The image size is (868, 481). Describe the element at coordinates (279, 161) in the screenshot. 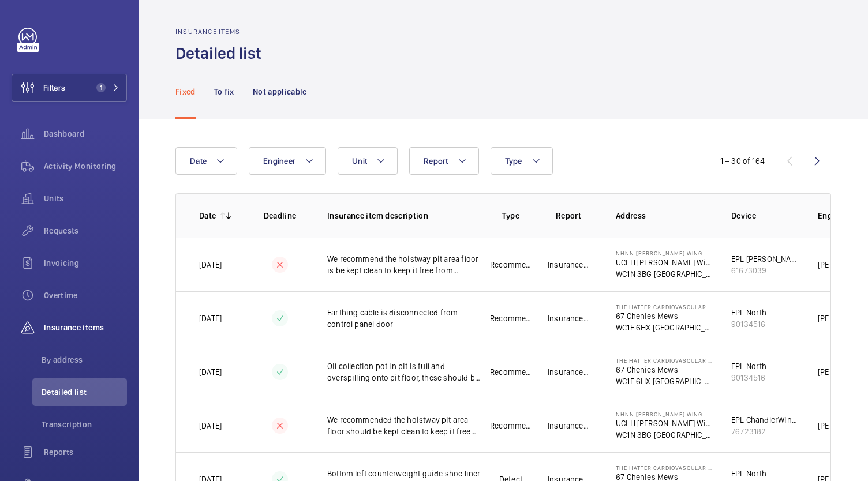

I see `span: Engineer` at that location.